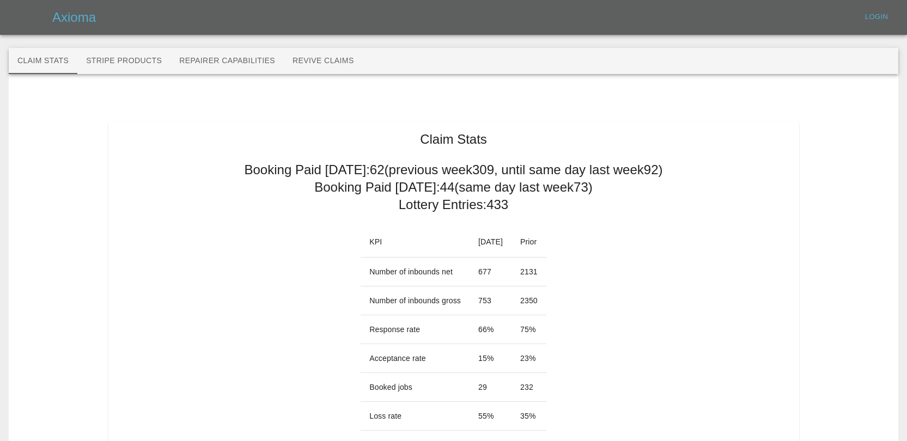 The height and width of the screenshot is (441, 907). I want to click on th: Prior, so click(529, 242).